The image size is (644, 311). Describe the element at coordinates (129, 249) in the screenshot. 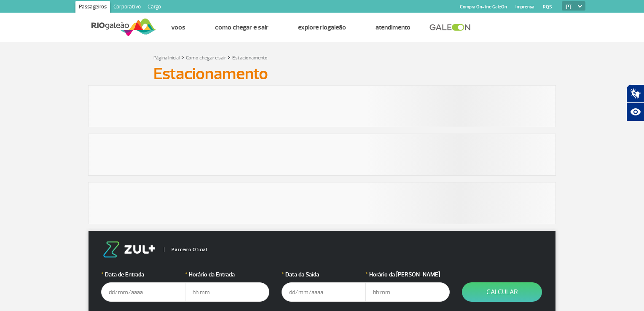

I see `img: logo-zul.png` at that location.